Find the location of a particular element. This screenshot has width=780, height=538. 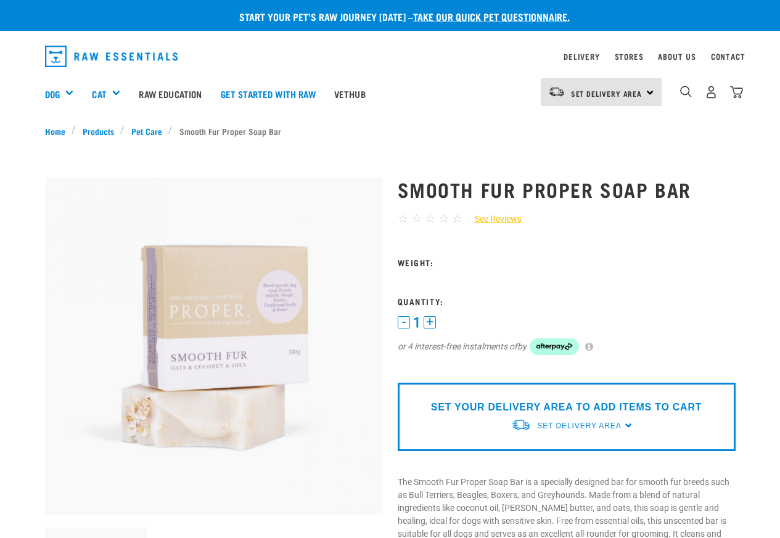

a: take our quick pet questionnaire. is located at coordinates (491, 16).